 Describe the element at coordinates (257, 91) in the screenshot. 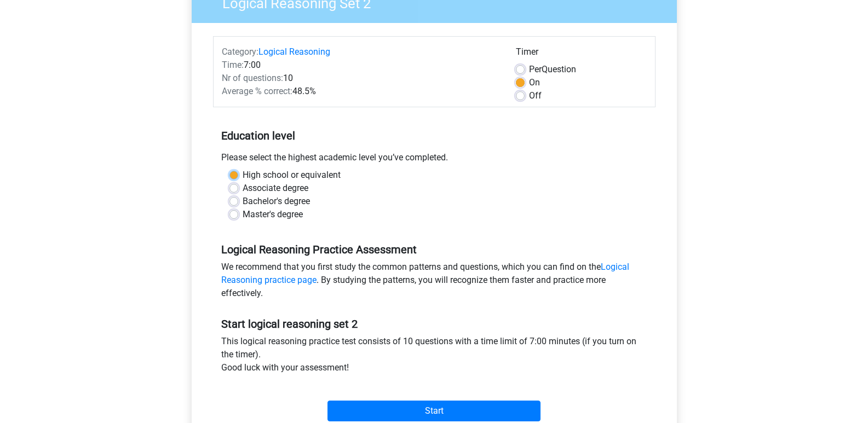

I see `span: Average % correct:` at that location.